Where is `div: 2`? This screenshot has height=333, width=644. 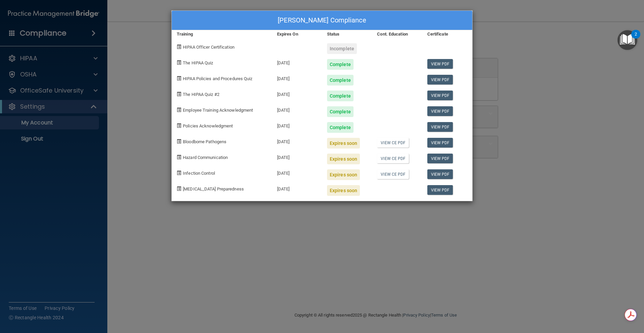 div: 2 is located at coordinates (636, 39).